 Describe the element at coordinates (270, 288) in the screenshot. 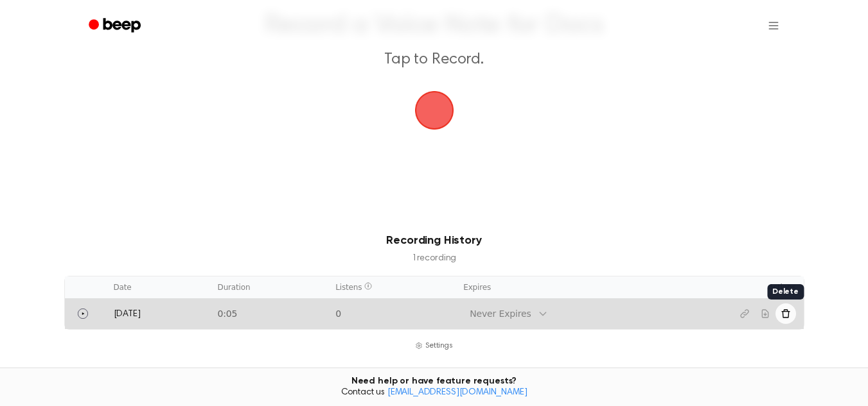

I see `th: Duration` at that location.